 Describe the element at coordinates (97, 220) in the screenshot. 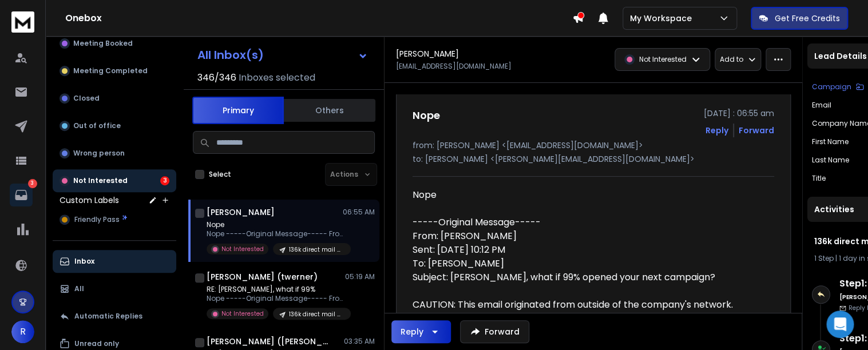

I see `span: Friendly Pass` at that location.